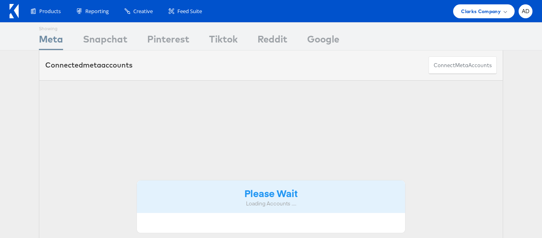 Image resolution: width=542 pixels, height=238 pixels. What do you see at coordinates (89, 65) in the screenshot?
I see `div: Connected accounts` at bounding box center [89, 65].